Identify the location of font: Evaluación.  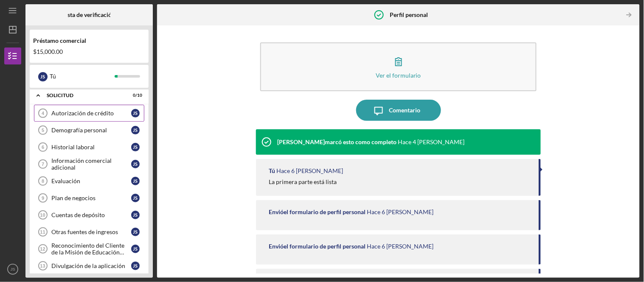
(66, 181).